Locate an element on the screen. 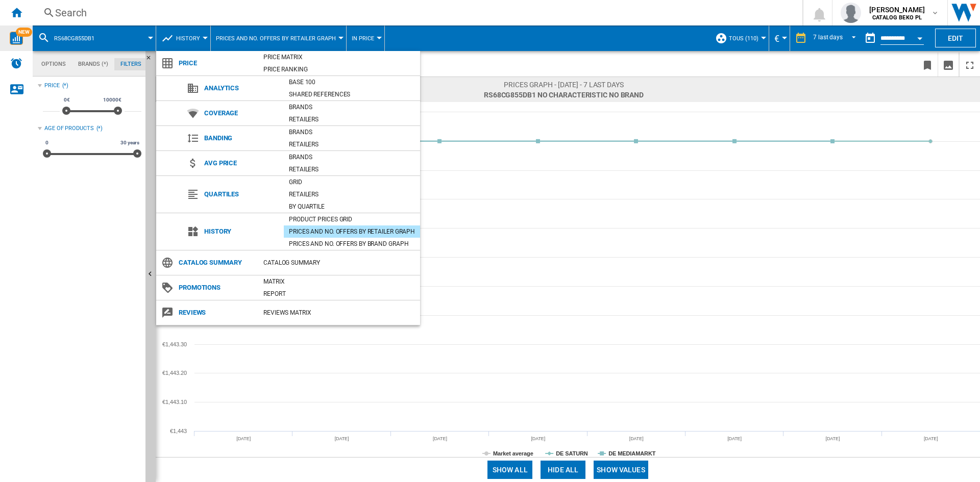 This screenshot has width=980, height=482. div: Shared references is located at coordinates (351, 94).